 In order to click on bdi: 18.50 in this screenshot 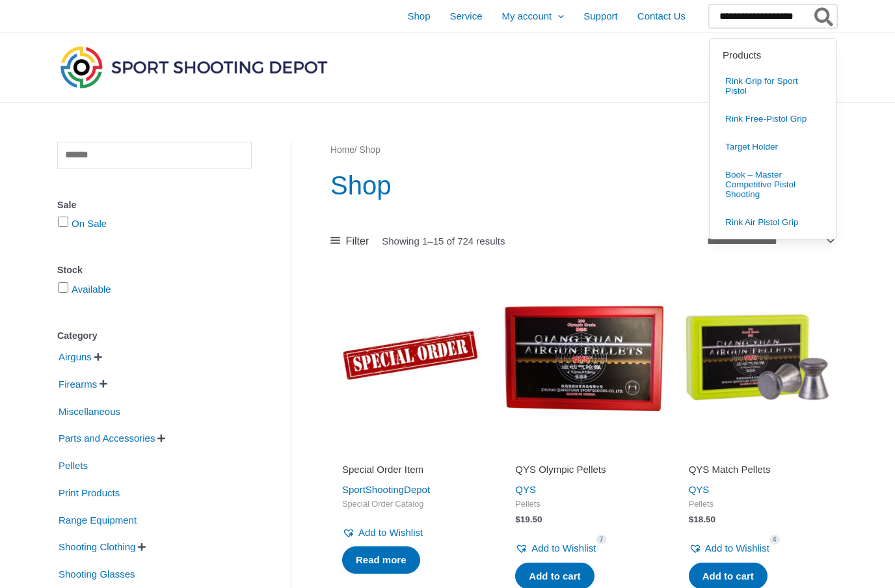, I will do `click(702, 519)`.